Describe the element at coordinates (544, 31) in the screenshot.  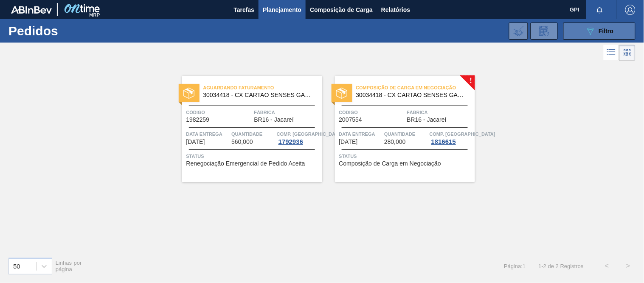
I see `div: Solicitação de Revisão de Pedidos` at that location.